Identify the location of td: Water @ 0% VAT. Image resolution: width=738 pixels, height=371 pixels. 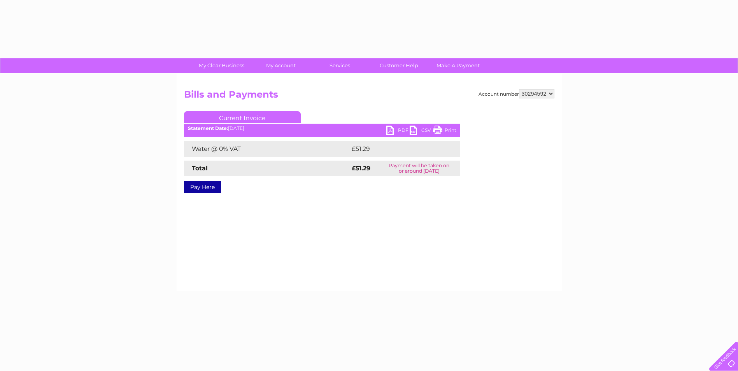
(267, 149).